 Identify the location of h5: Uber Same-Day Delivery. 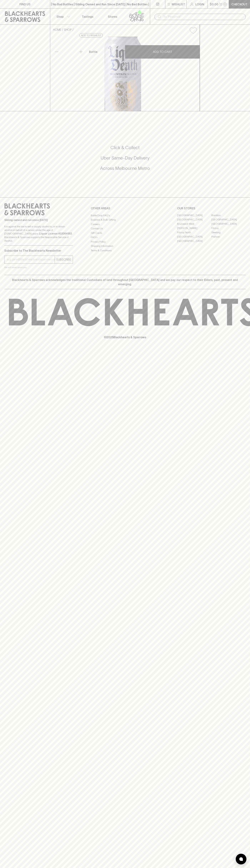
(125, 158).